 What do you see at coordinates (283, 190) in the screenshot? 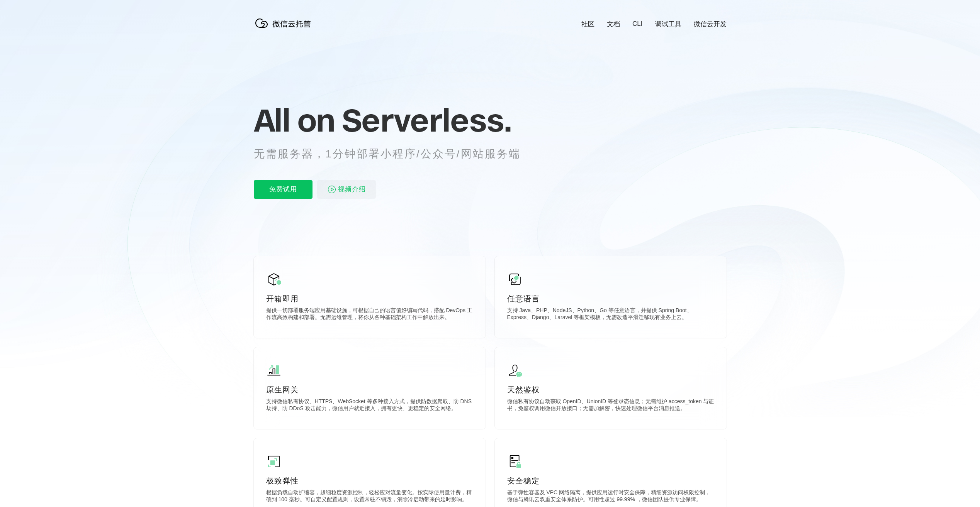
I see `p: 免费试用` at bounding box center [283, 190].